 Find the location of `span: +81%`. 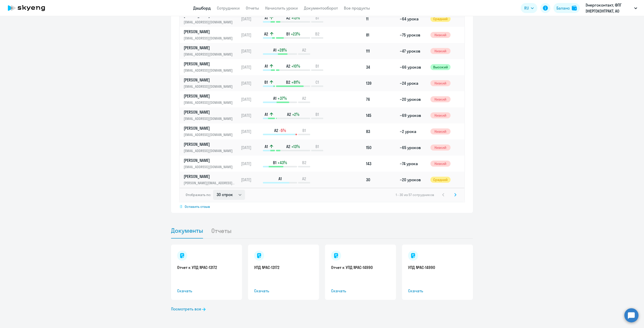

span: +81% is located at coordinates (295, 82).